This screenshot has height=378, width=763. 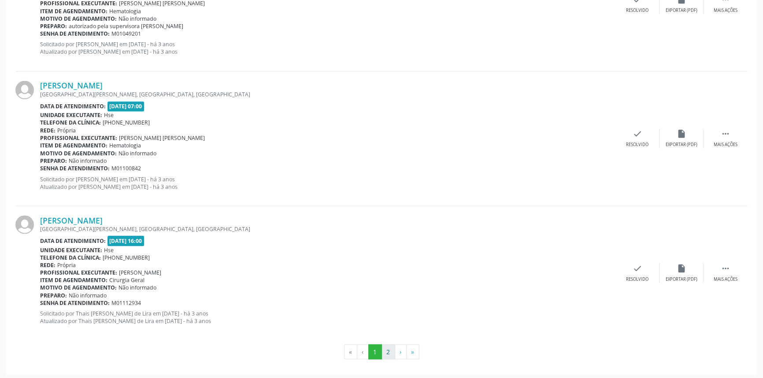 I want to click on button: Go to last page, so click(x=413, y=352).